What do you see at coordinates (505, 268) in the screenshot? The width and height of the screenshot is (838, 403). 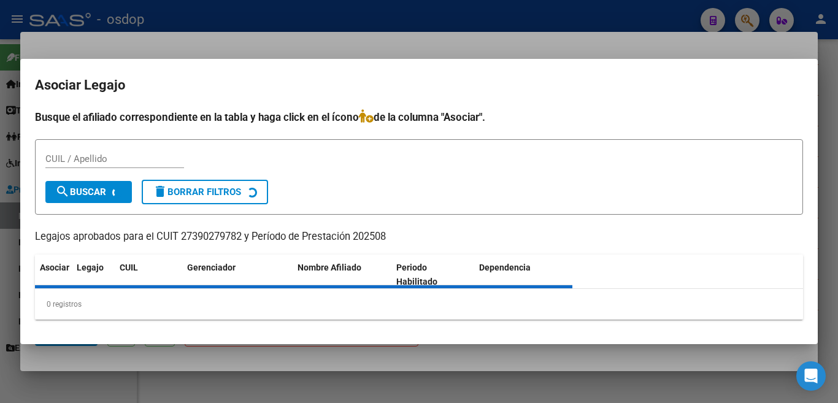 I see `span: Dependencia` at bounding box center [505, 268].